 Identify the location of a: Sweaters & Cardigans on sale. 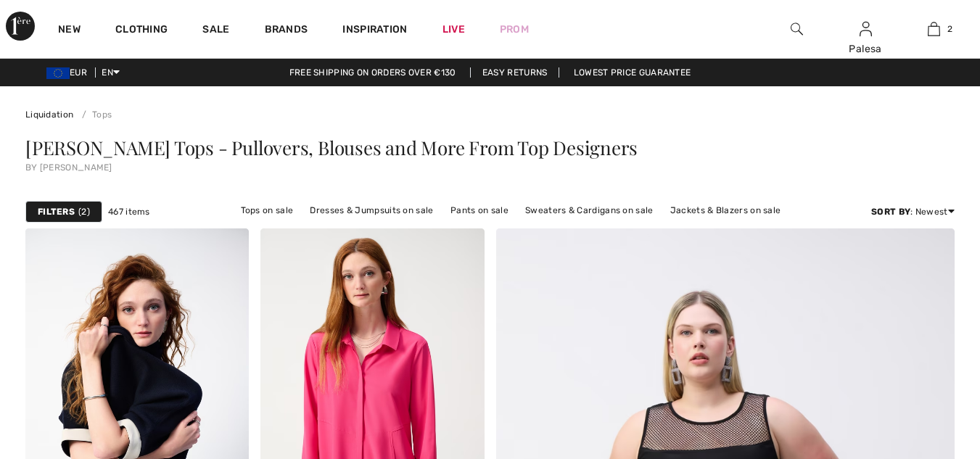
(589, 211).